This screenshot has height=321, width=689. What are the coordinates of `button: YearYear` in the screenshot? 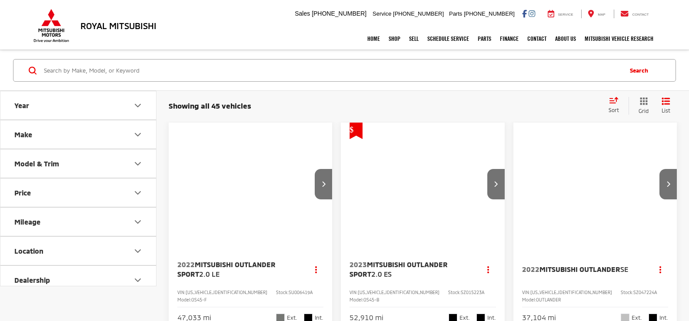 It's located at (79, 105).